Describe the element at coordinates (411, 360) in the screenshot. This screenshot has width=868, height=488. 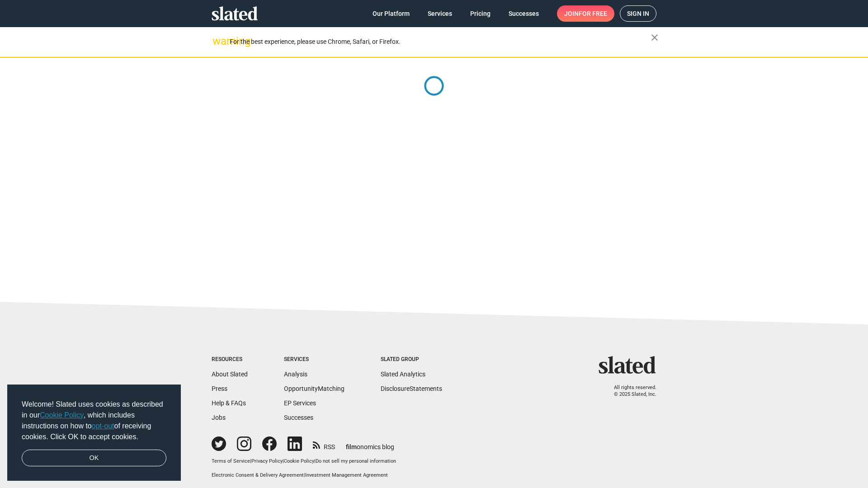
I see `div: Slated Group` at that location.